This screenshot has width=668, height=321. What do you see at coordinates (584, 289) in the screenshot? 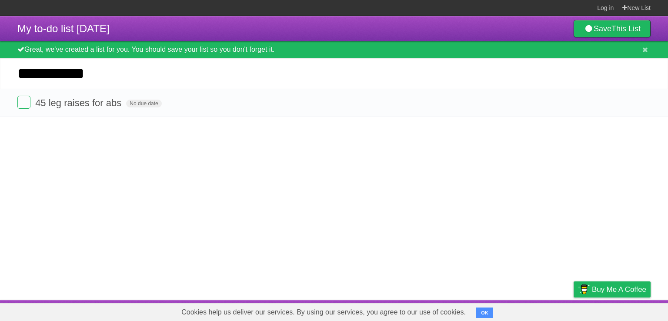
I see `img: Buy me a coffee` at bounding box center [584, 289].